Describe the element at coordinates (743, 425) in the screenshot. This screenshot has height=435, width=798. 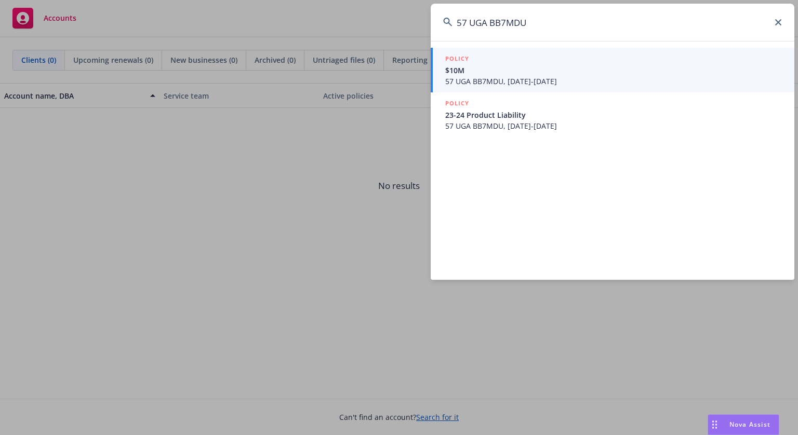
I see `button: Nova Assist` at that location.